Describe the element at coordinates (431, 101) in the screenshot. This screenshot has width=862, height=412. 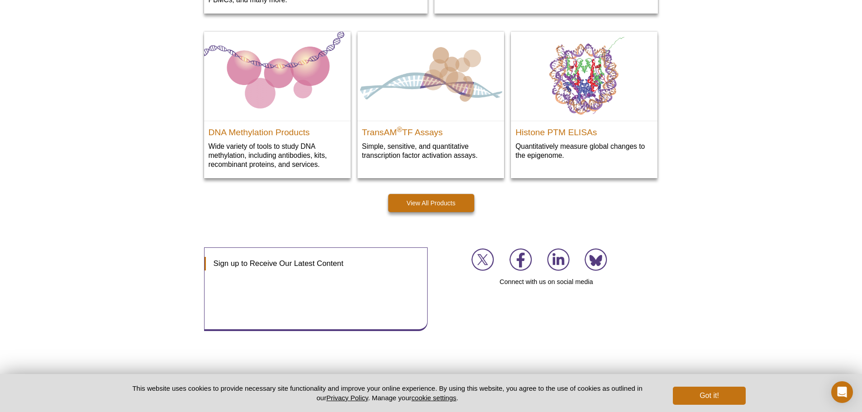
I see `a: TransAM TransAM®TF Assays Simple, sensitive, and quantitative transcription factor activation ass...` at that location.